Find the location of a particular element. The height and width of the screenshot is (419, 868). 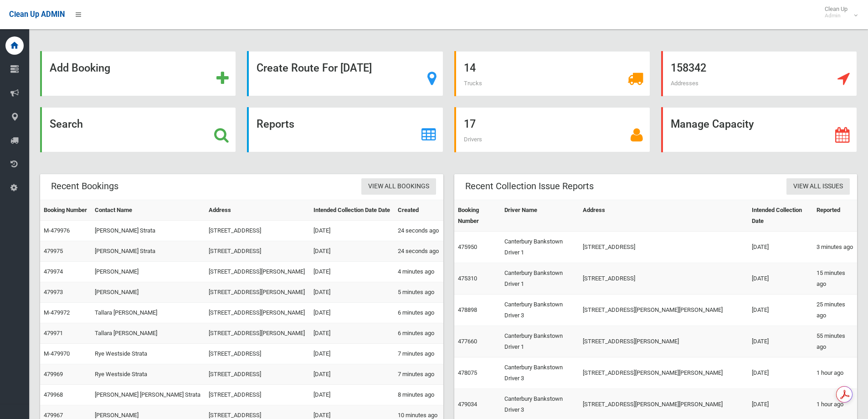

strong: Search is located at coordinates (66, 124).